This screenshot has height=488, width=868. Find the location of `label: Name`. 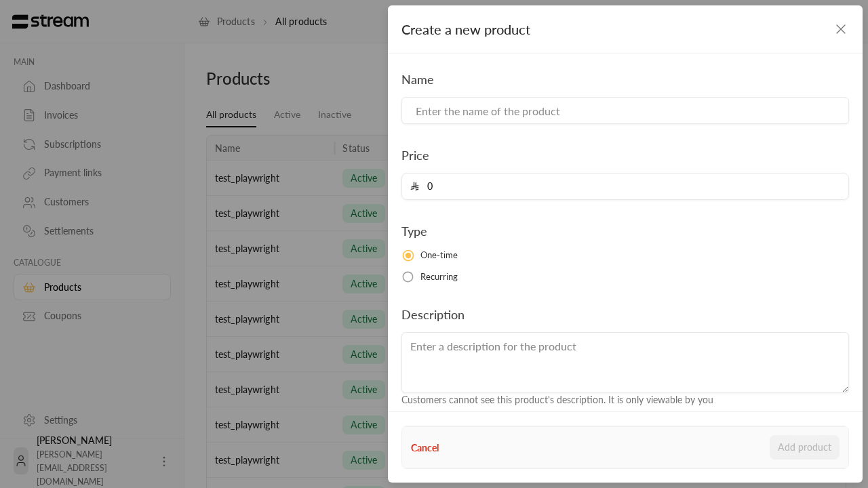

label: Name is located at coordinates (417, 80).